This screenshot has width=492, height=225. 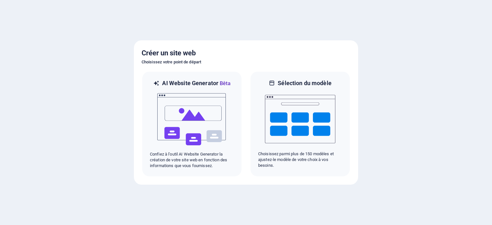 What do you see at coordinates (246, 62) in the screenshot?
I see `h6: Choisissez votre point de départ` at bounding box center [246, 62].